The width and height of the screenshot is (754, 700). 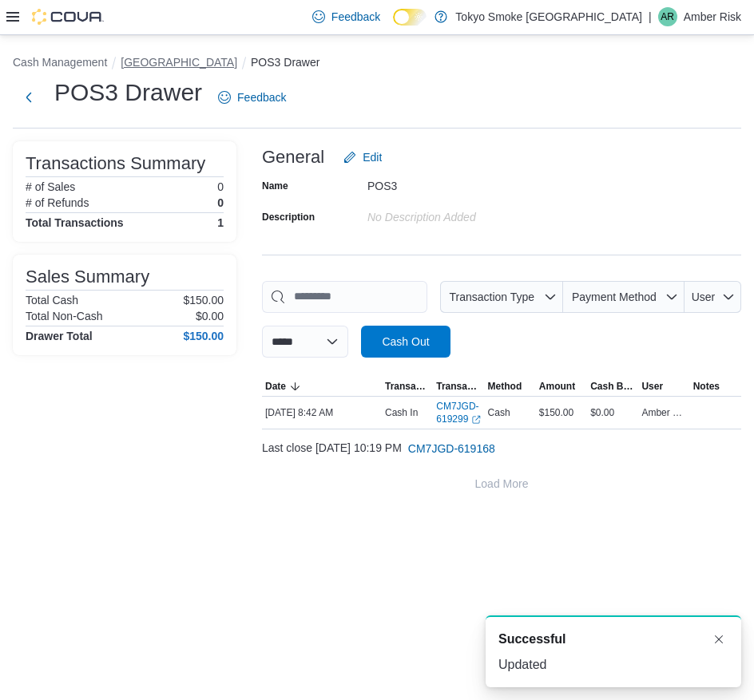 I want to click on span: Amber Risk, so click(x=664, y=413).